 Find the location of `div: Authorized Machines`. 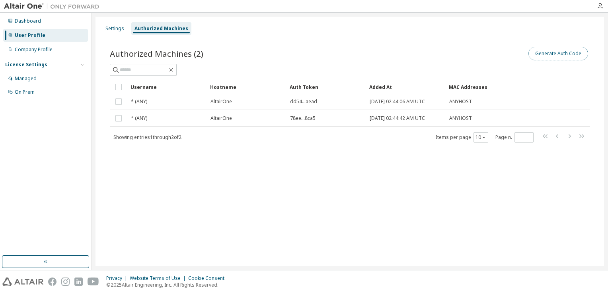

div: Authorized Machines is located at coordinates (161, 29).